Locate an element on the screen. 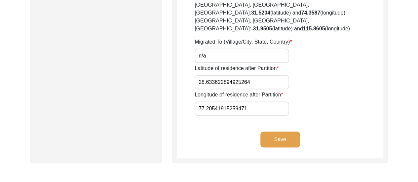  b: 74.3587 is located at coordinates (311, 13).